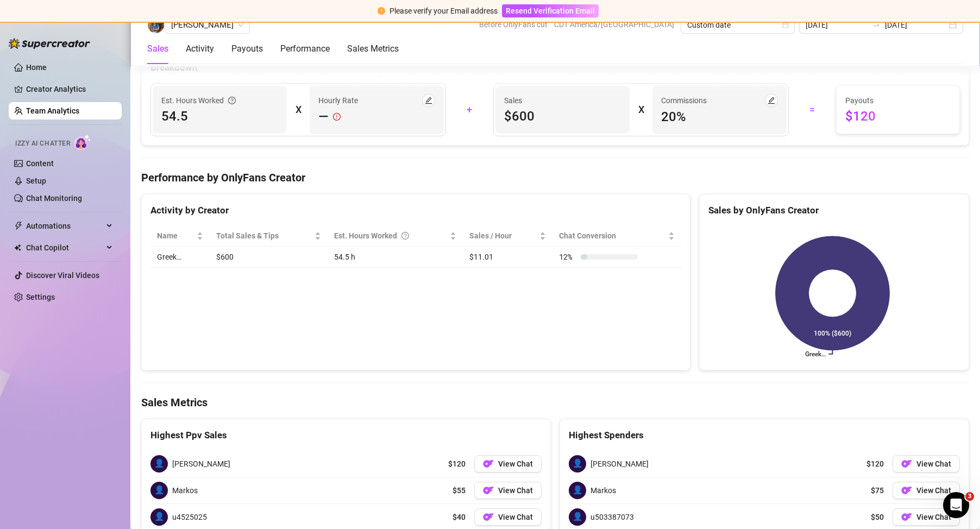  I want to click on th: Total Sales & Tips, so click(268, 236).